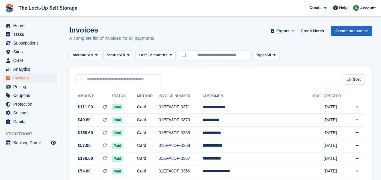 Image resolution: width=381 pixels, height=180 pixels. What do you see at coordinates (181, 96) in the screenshot?
I see `th: Invoice Number` at bounding box center [181, 96].